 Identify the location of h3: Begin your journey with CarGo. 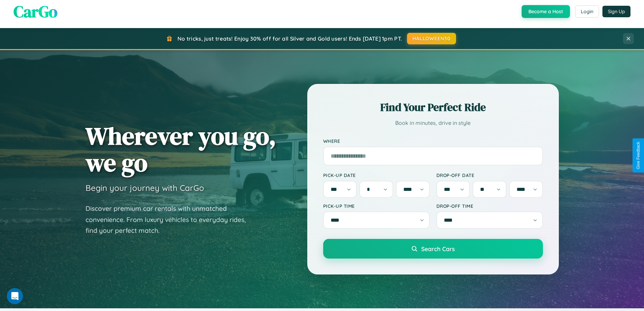
(145, 188).